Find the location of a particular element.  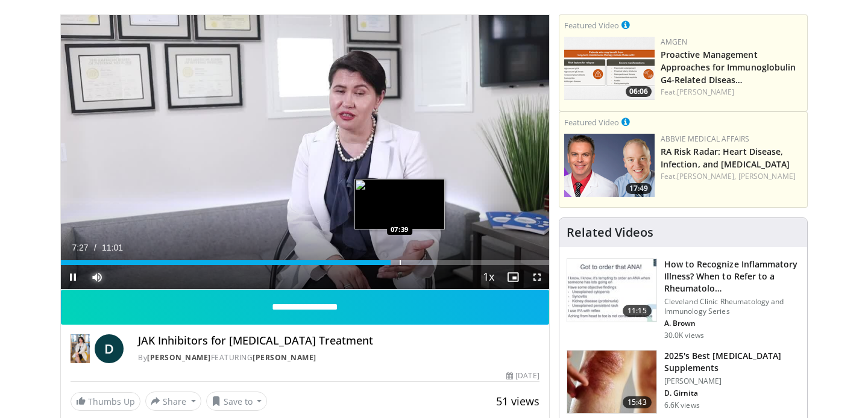

span: 7:27 is located at coordinates (80, 248).